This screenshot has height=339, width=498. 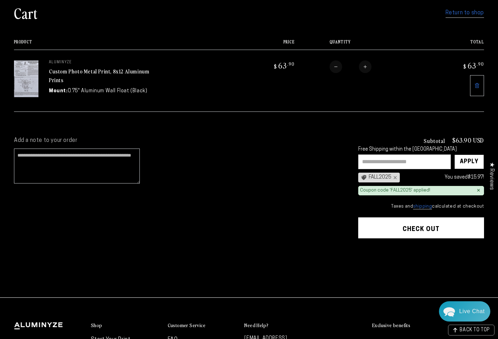 What do you see at coordinates (362, 44) in the screenshot?
I see `th: Quantity` at bounding box center [362, 44].